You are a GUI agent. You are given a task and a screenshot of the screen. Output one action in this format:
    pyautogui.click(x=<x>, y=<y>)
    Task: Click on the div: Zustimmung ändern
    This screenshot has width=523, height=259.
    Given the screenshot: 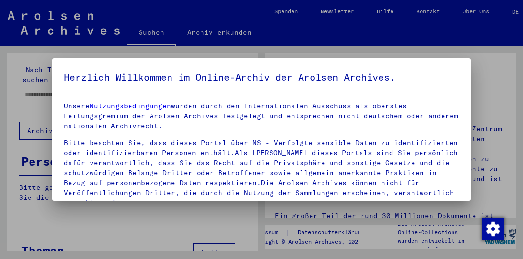 What is the action you would take?
    pyautogui.click(x=493, y=228)
    